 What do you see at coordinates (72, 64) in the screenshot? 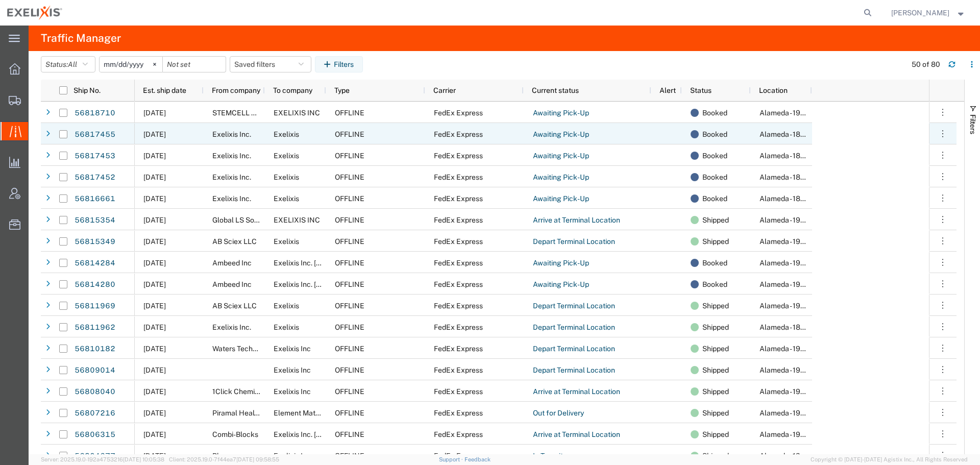
I see `span: All` at bounding box center [72, 64].